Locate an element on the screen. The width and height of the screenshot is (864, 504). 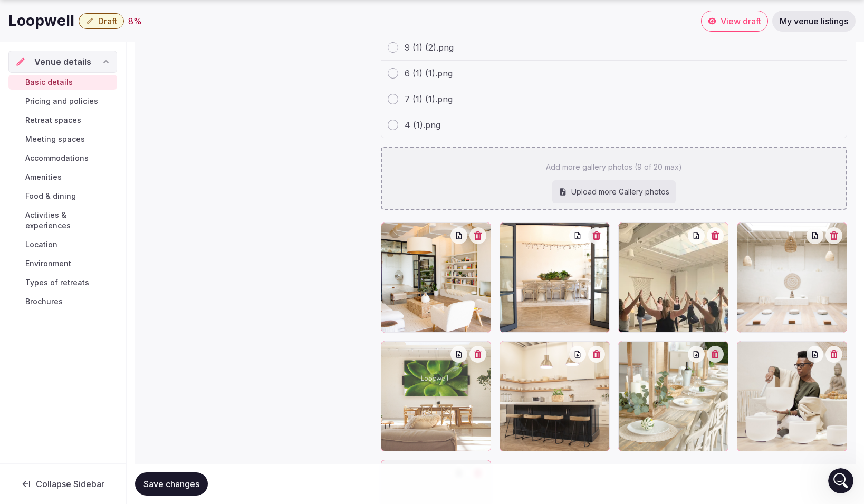
div: 7 (1) (1).png is located at coordinates (792, 396).